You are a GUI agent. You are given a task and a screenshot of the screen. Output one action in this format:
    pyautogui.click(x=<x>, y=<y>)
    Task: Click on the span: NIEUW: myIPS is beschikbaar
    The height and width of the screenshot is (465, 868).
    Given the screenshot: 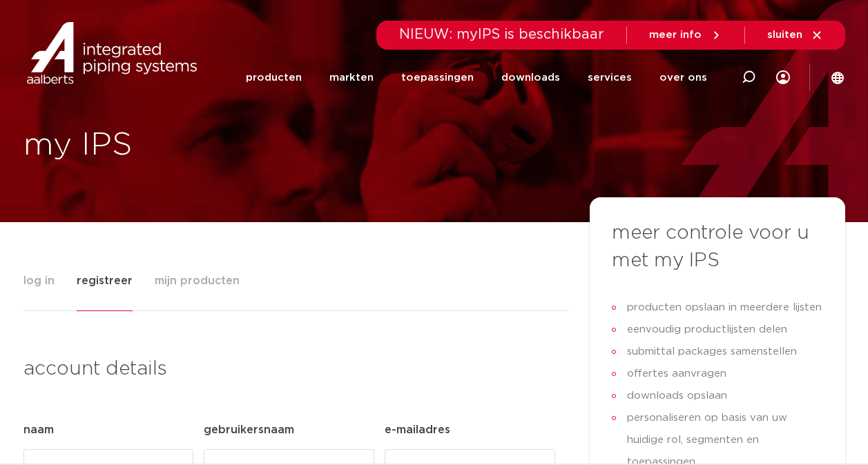 What is the action you would take?
    pyautogui.click(x=501, y=34)
    